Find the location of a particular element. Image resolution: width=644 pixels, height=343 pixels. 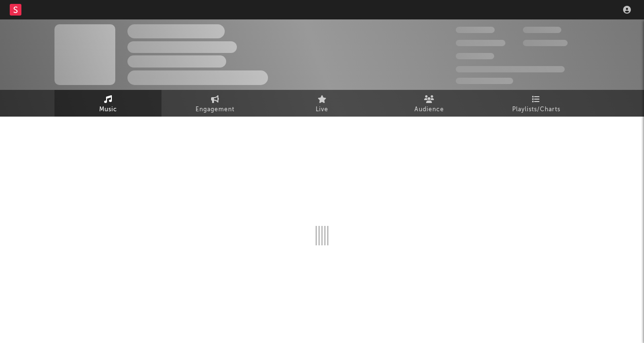

span: 1,000,000 is located at coordinates (546, 43).